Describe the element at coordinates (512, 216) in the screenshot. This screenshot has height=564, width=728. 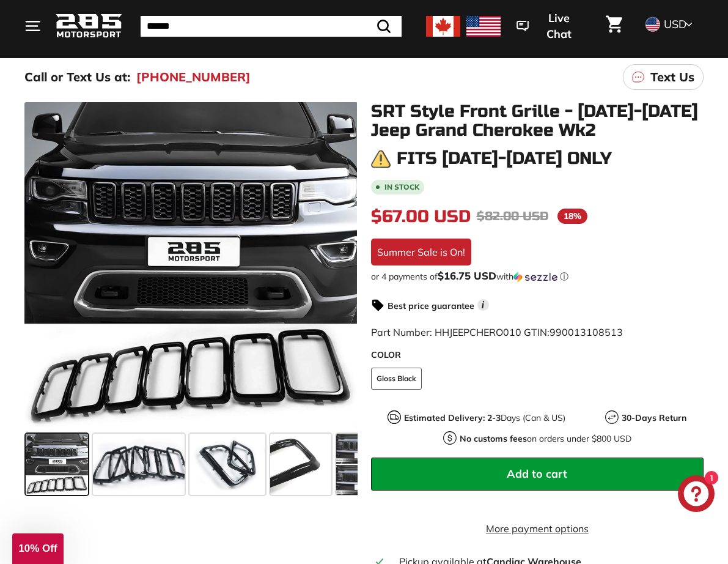
I see `span: $82.00 USD` at that location.